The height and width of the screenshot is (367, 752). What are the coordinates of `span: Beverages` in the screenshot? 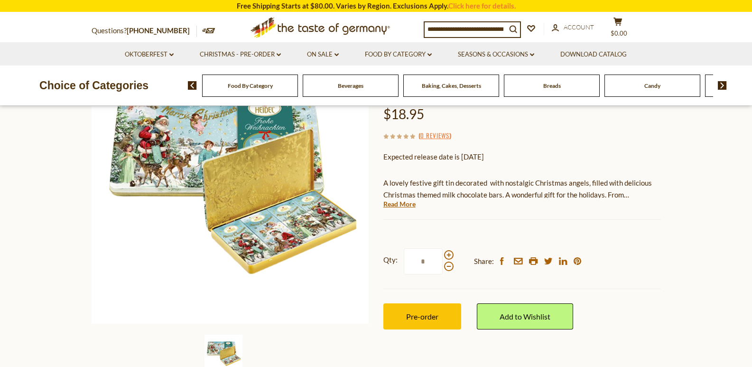 It's located at (351, 85).